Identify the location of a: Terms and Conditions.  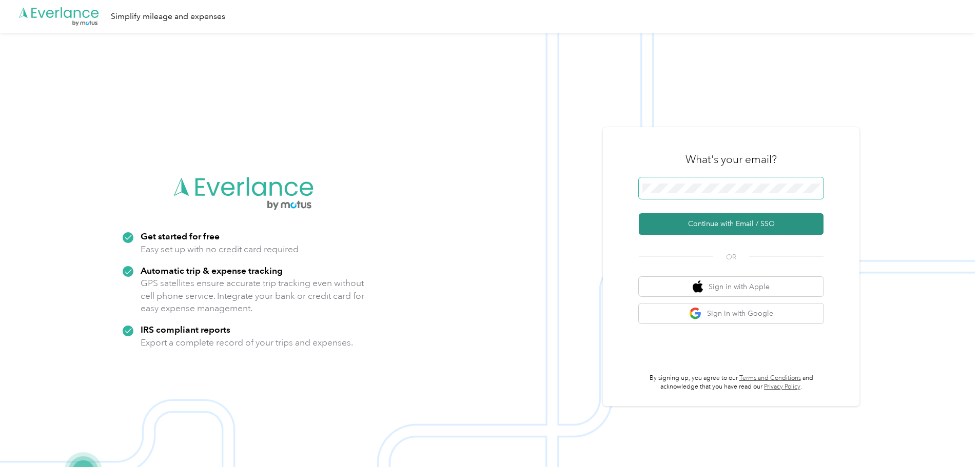
(770, 378).